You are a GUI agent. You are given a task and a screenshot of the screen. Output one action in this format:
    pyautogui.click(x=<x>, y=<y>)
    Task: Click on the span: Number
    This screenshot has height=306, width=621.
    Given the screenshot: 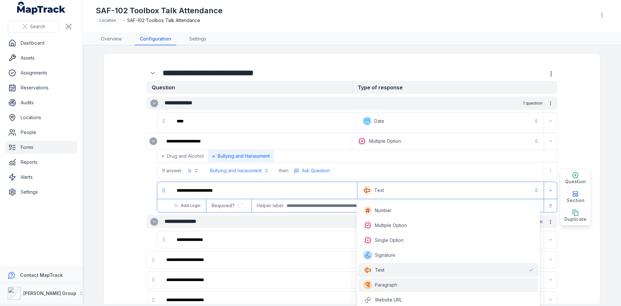 What is the action you would take?
    pyautogui.click(x=383, y=210)
    